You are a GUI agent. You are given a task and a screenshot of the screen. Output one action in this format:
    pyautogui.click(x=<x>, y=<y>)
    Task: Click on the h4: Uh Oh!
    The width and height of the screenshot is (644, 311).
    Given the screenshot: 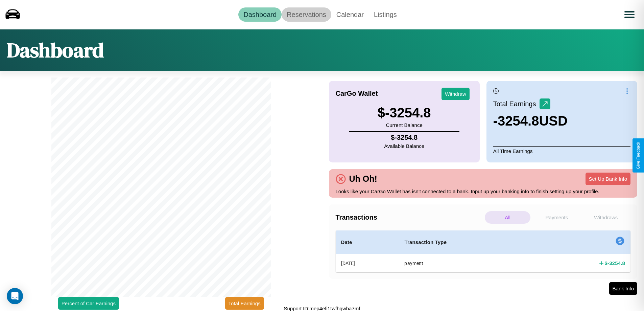 What is the action you would take?
    pyautogui.click(x=363, y=179)
    